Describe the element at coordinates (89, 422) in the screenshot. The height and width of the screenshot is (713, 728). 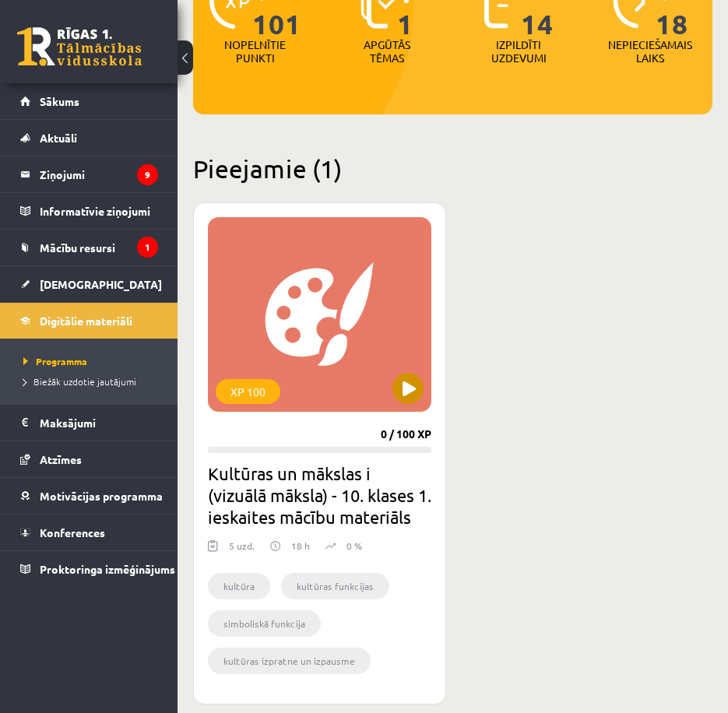
I see `a: Maksājumi` at that location.